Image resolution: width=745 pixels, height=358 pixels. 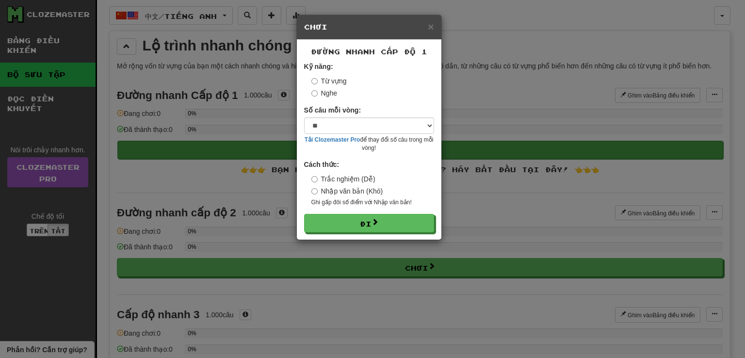 What do you see at coordinates (314, 81) in the screenshot?
I see `input: Từ vựng` at bounding box center [314, 81].